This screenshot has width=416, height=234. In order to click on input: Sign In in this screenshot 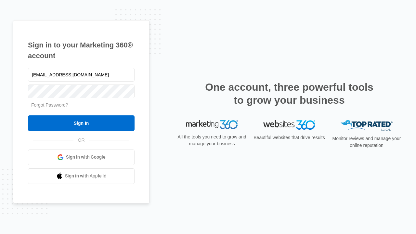, I will do `click(81, 123)`.